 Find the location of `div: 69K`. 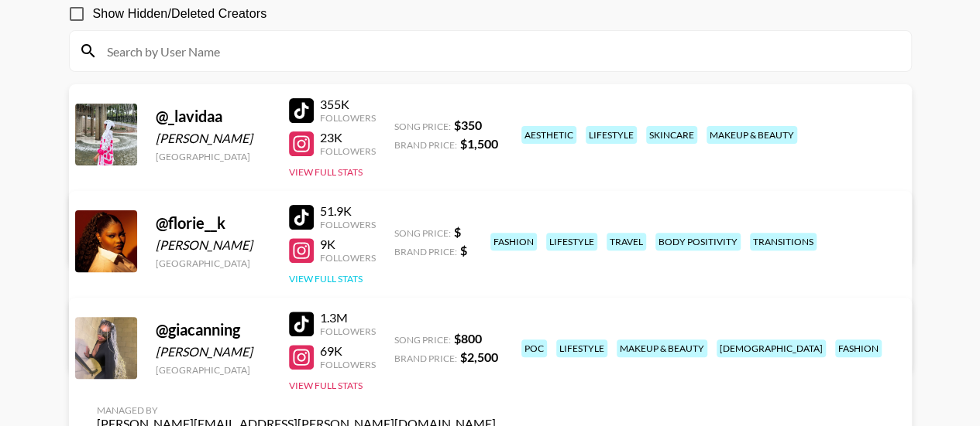

div: 69K is located at coordinates (348, 351).